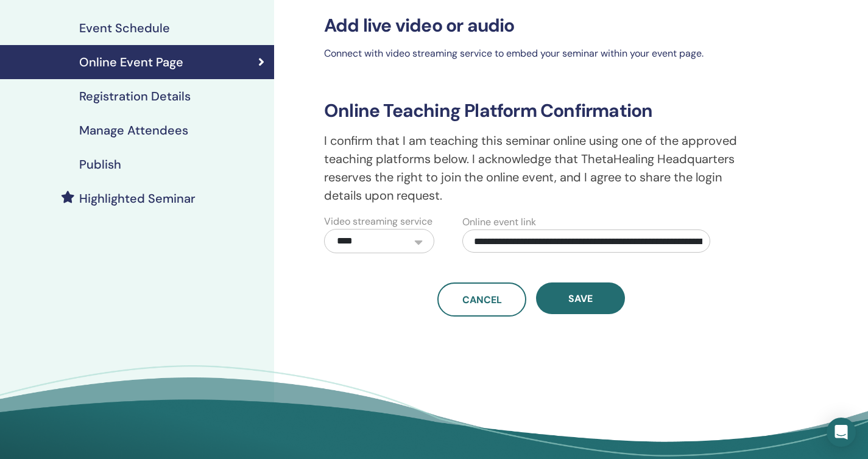  I want to click on div: Open Intercom Messenger, so click(841, 432).